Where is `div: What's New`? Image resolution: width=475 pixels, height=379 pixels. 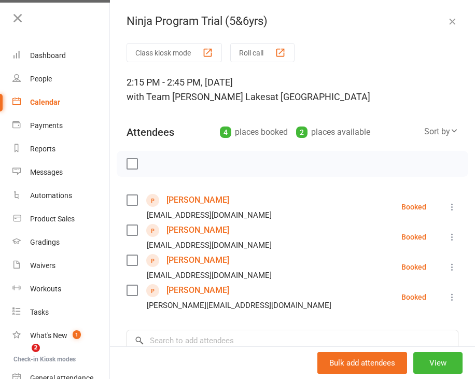
div: What's New is located at coordinates (49, 336).